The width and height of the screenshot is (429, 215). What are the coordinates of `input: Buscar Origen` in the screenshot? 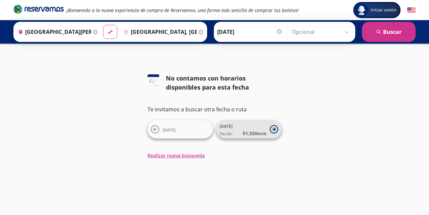 It's located at (53, 32).